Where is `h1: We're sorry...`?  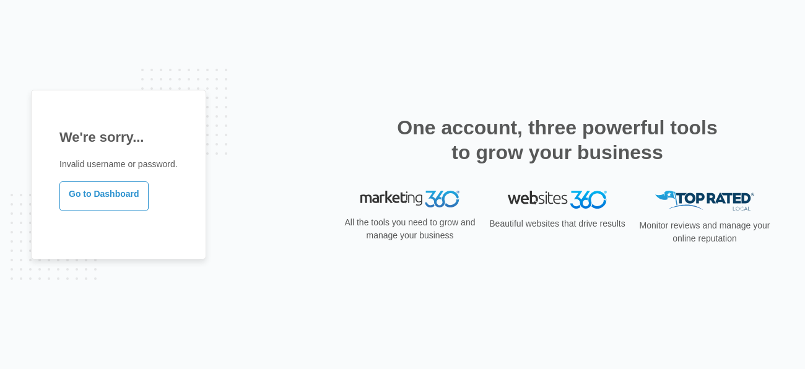
h1: We're sorry... is located at coordinates (118, 137).